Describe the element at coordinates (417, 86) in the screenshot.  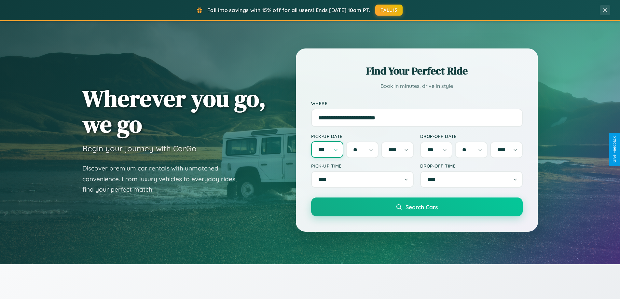
I see `p: Book in minutes, drive in style` at that location.